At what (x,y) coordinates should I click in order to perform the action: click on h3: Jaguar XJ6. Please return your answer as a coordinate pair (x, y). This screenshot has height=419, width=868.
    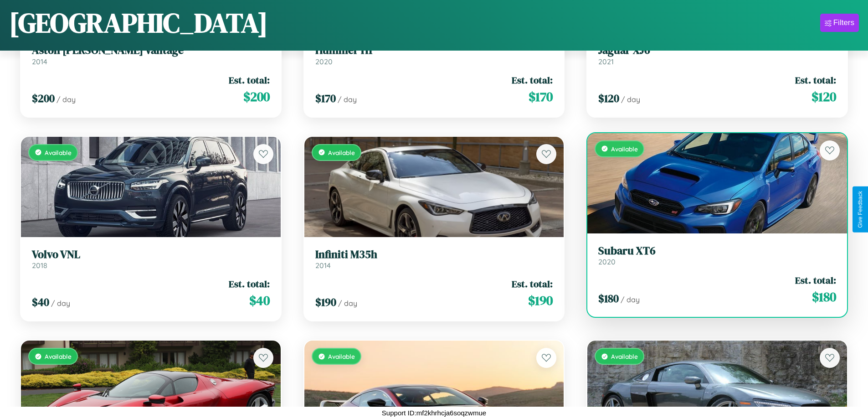
    Looking at the image, I should click on (717, 50).